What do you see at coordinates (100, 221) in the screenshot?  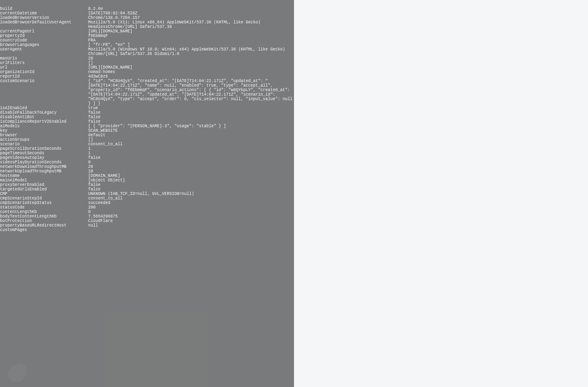 I see `pre: CloudFlare` at bounding box center [100, 221].